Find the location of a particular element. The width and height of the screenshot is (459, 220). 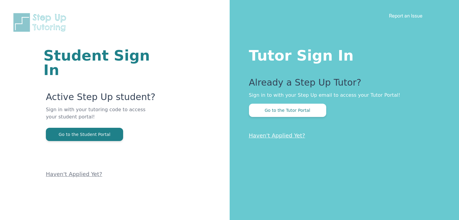

p: Active Step Up student? is located at coordinates (101, 99).